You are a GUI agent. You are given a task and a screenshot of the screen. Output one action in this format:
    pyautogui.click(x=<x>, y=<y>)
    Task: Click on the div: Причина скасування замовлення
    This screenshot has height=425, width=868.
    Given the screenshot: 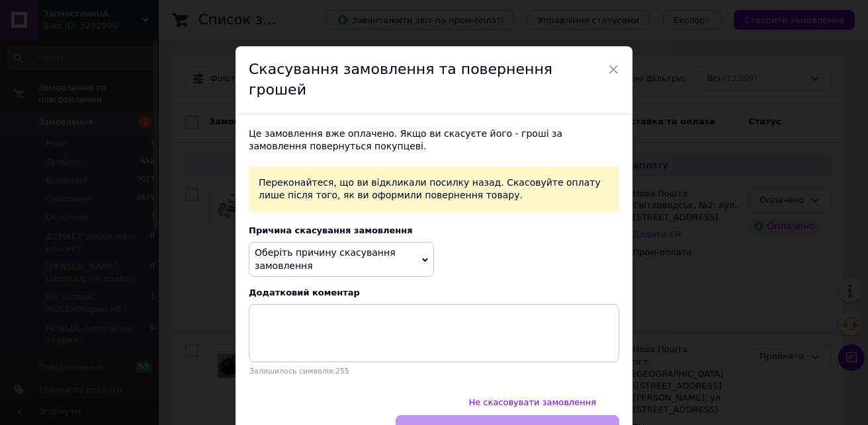 What is the action you would take?
    pyautogui.click(x=434, y=230)
    